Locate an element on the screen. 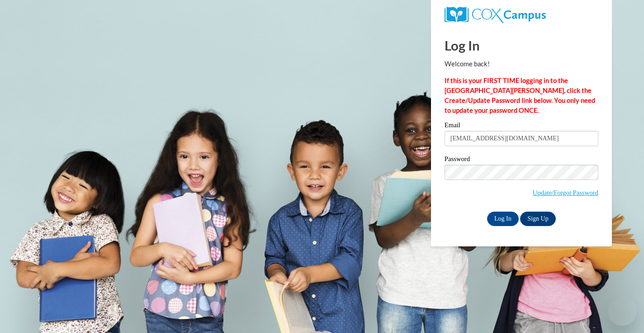  h1: Log In is located at coordinates (521, 45).